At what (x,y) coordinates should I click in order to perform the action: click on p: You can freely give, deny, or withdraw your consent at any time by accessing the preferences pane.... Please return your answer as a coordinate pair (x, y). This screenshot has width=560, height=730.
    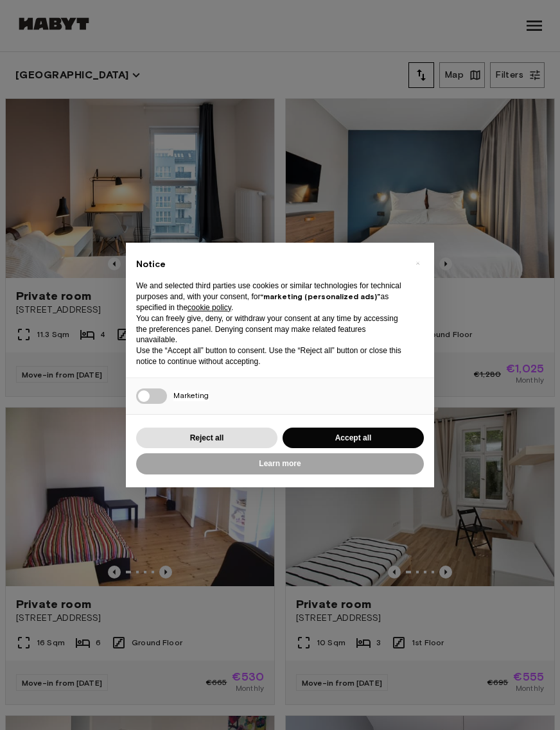
    Looking at the image, I should click on (270, 329).